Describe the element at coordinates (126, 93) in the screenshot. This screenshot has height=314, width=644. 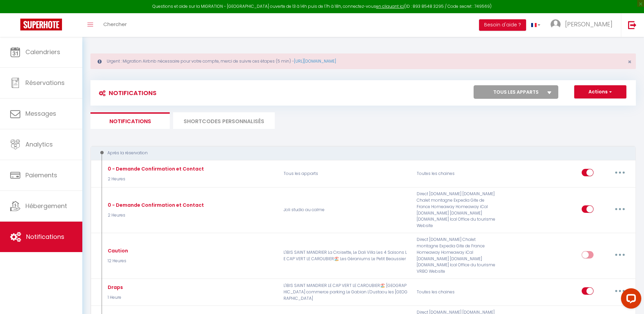
I see `h3: Notifications` at that location.